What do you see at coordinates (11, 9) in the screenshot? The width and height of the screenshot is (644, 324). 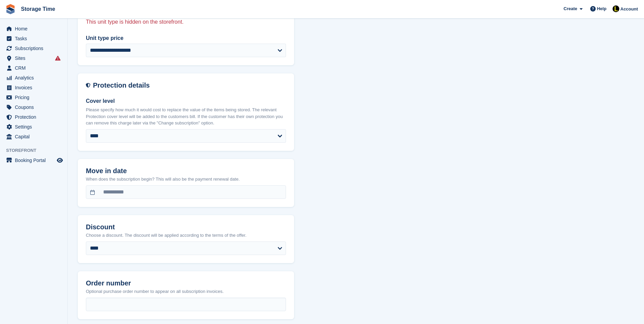 I see `img: stora-icon-8386f47178a22dfd0bd8f6a31ec36ba5ce8667c1dd55bd0f319d3a0aa187defe.svg` at bounding box center [11, 9].